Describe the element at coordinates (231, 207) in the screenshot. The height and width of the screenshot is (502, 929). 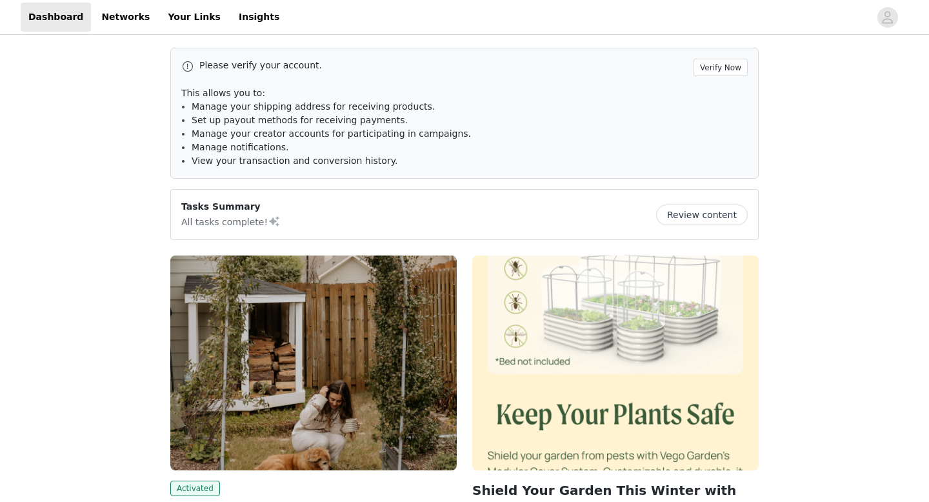
I see `p: Tasks Summary` at that location.